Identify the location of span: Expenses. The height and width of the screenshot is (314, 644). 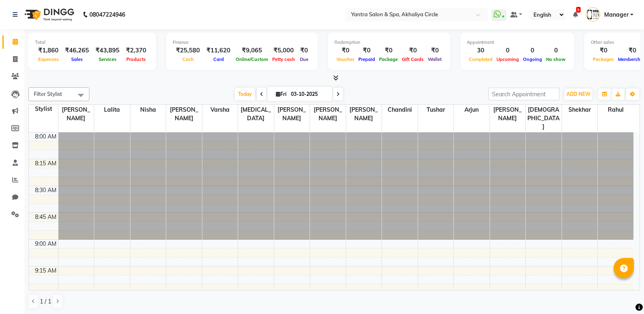
(49, 59).